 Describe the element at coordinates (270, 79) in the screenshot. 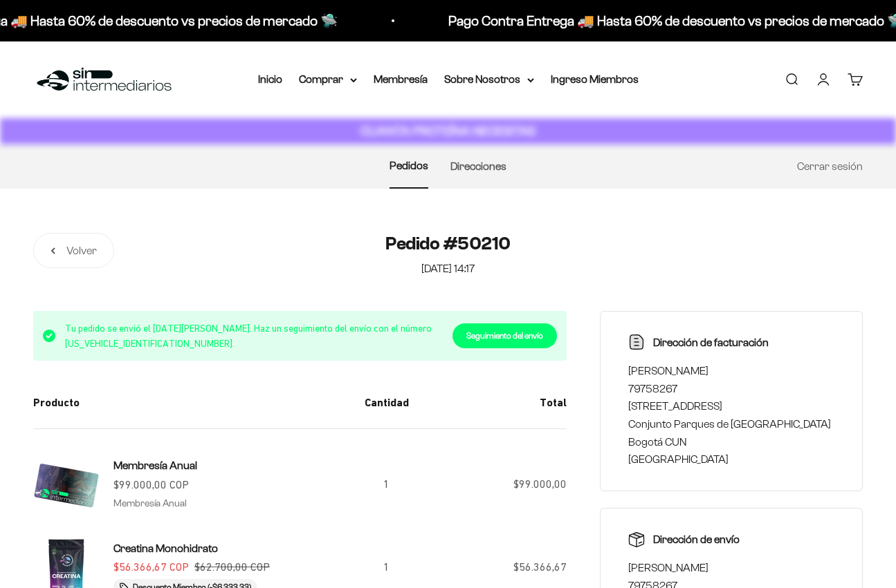

I see `a: Inicio` at that location.